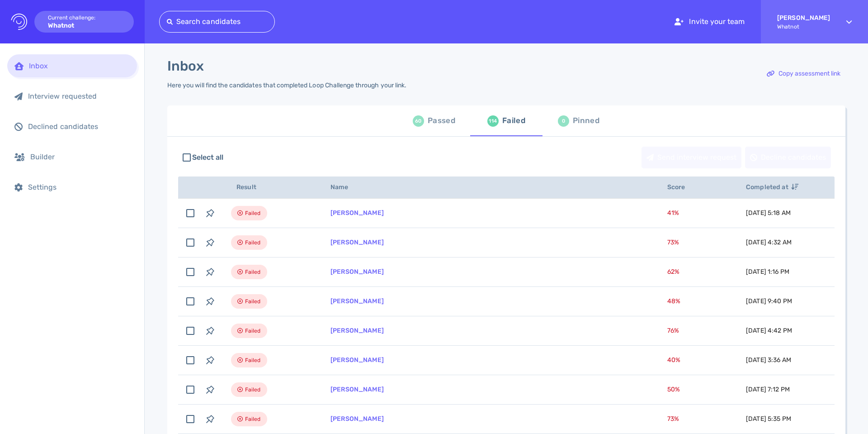 The height and width of the screenshot is (434, 868). What do you see at coordinates (345, 187) in the screenshot?
I see `span: Name` at bounding box center [345, 187].